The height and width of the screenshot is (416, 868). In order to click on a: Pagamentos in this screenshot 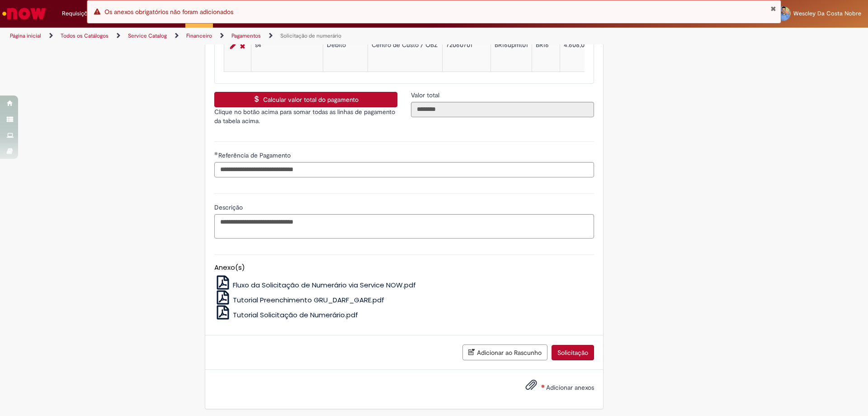, I will do `click(246, 36)`.